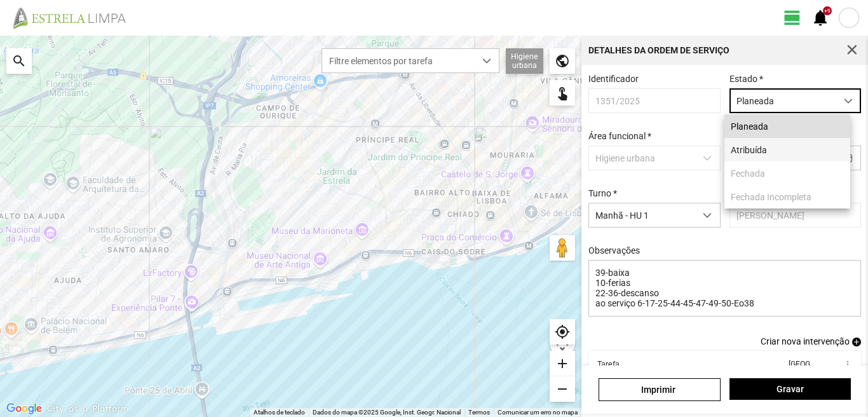  Describe the element at coordinates (746, 79) in the screenshot. I see `label: Estado *` at that location.